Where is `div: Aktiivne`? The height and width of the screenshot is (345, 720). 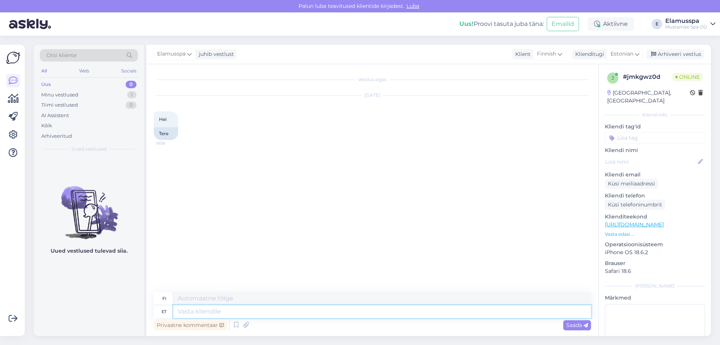 div: Aktiivne is located at coordinates (611, 24).